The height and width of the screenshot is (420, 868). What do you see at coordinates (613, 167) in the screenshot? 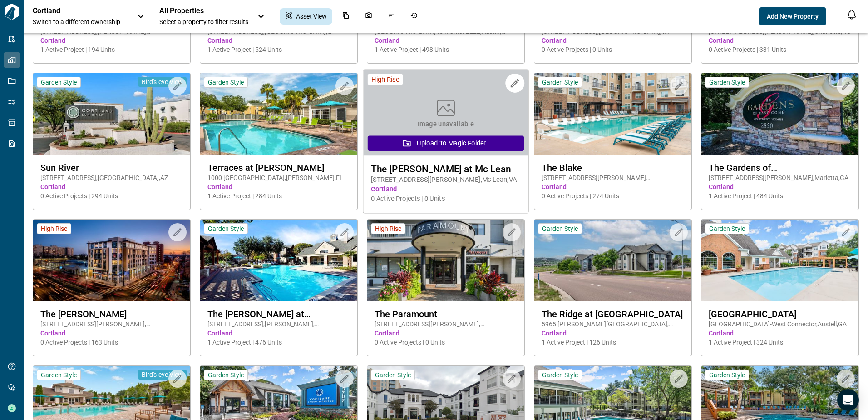
I see `span: The Blake` at bounding box center [613, 167].